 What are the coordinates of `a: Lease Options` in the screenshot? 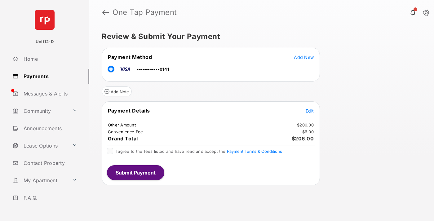 It's located at (40, 146).